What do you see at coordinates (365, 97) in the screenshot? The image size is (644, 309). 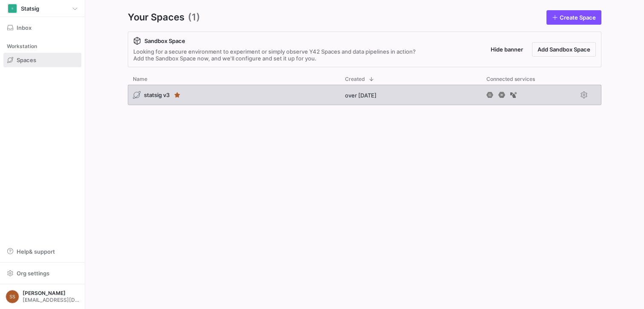 I see `div: Press SPACE to select this row.` at bounding box center [365, 97].